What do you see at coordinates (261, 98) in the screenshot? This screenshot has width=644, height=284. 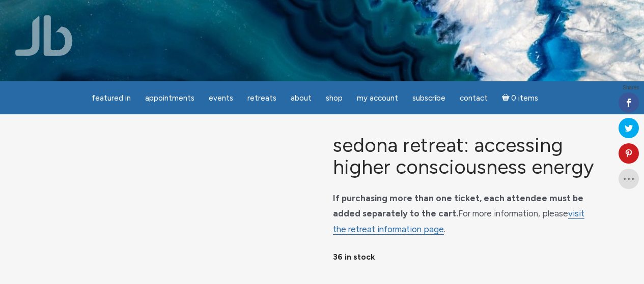 I see `a: Retreats` at bounding box center [261, 98].